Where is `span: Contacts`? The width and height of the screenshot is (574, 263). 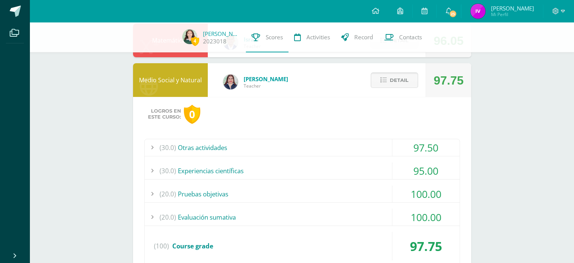
span: Contacts is located at coordinates (410, 37).